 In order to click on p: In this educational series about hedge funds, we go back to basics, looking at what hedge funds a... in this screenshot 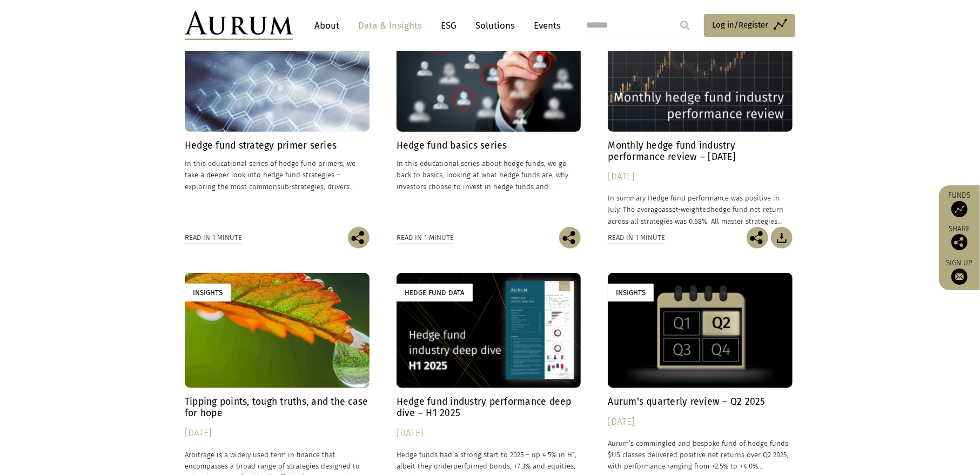, I will do `click(489, 175)`.